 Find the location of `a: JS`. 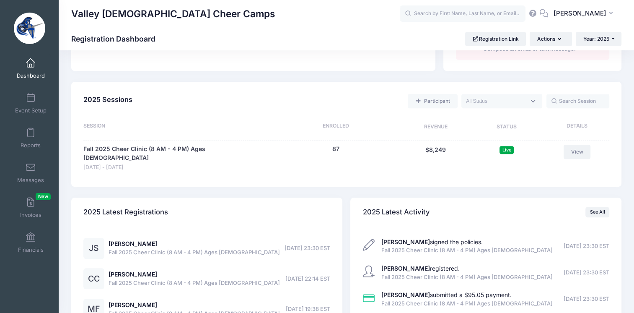

a: JS is located at coordinates (94, 248).